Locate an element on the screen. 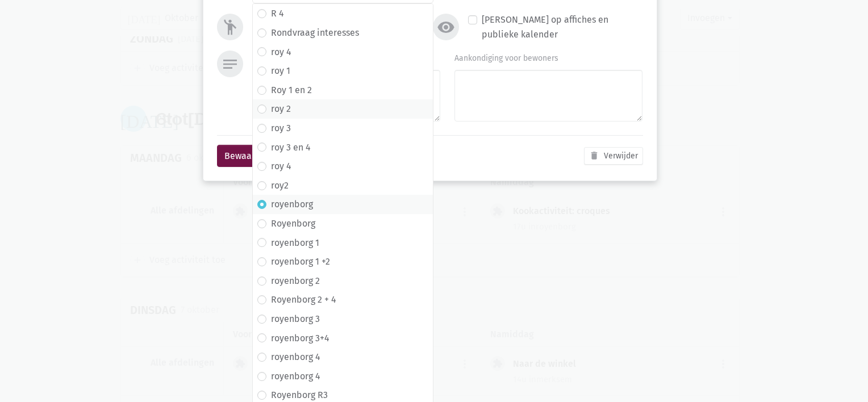 This screenshot has height=402, width=868. label: Roy 1 en 2 is located at coordinates (292, 90).